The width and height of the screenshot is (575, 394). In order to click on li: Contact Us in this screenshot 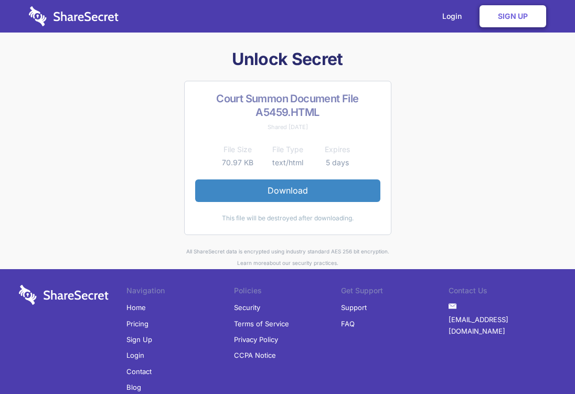, I will do `click(502, 292)`.